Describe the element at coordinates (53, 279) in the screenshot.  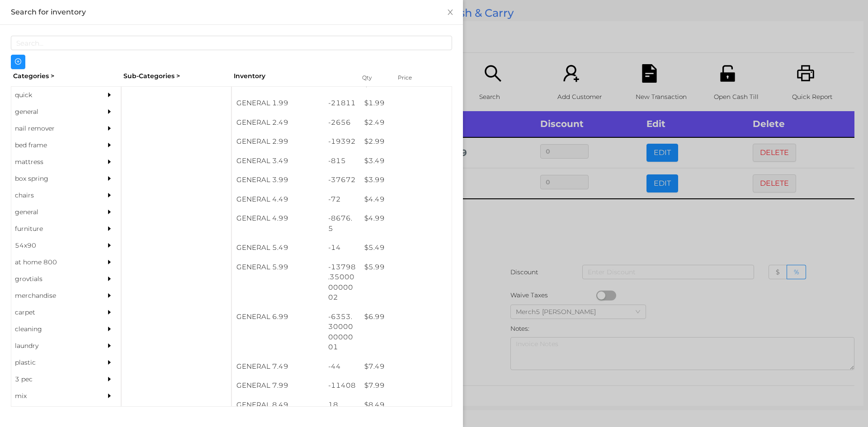
I see `div: grovtials` at that location.